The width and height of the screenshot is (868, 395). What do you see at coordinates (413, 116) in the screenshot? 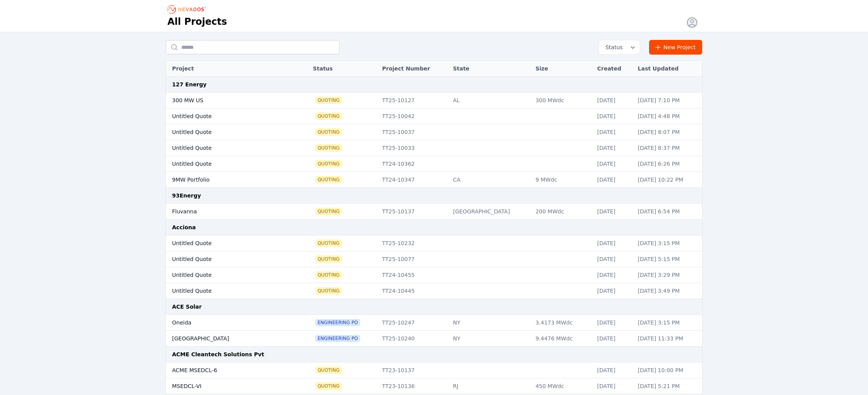
I see `td: TT25-10042` at bounding box center [413, 116].